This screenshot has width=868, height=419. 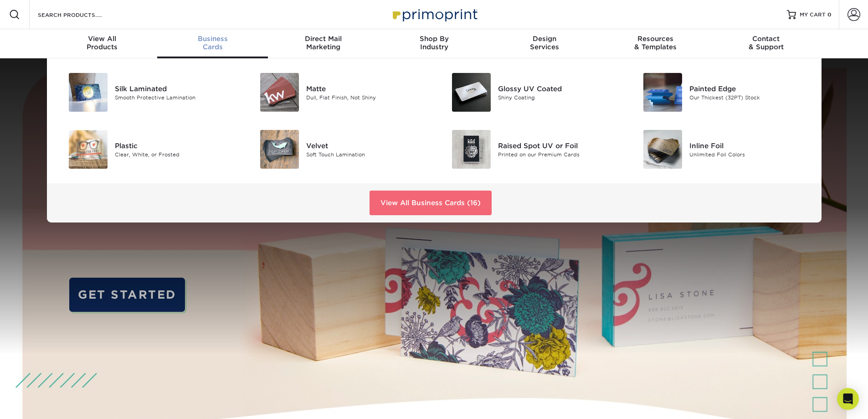 I want to click on a: Shop ByIndustry, so click(x=434, y=44).